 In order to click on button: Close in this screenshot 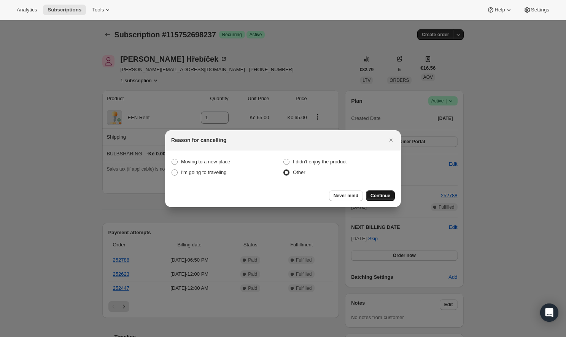, I will do `click(391, 140)`.